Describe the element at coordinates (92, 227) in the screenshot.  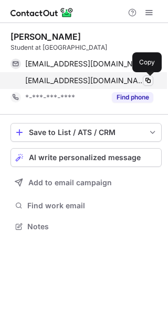
I see `span: Notes` at that location.